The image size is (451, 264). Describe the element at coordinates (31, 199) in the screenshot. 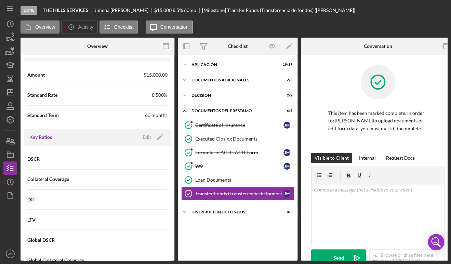

I see `span: DTI` at that location.